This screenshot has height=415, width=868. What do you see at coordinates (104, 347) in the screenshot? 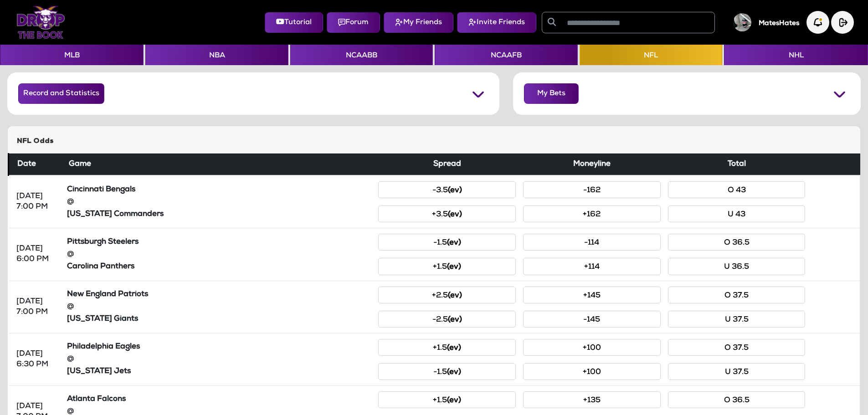
I see `strong: Philadelphia Eagles` at bounding box center [104, 347].